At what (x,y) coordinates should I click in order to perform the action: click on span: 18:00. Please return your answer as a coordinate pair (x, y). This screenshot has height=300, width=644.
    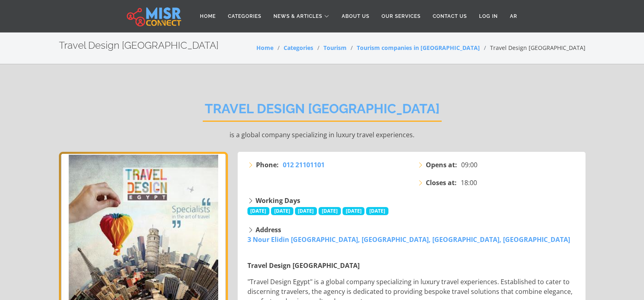
    Looking at the image, I should click on (469, 183).